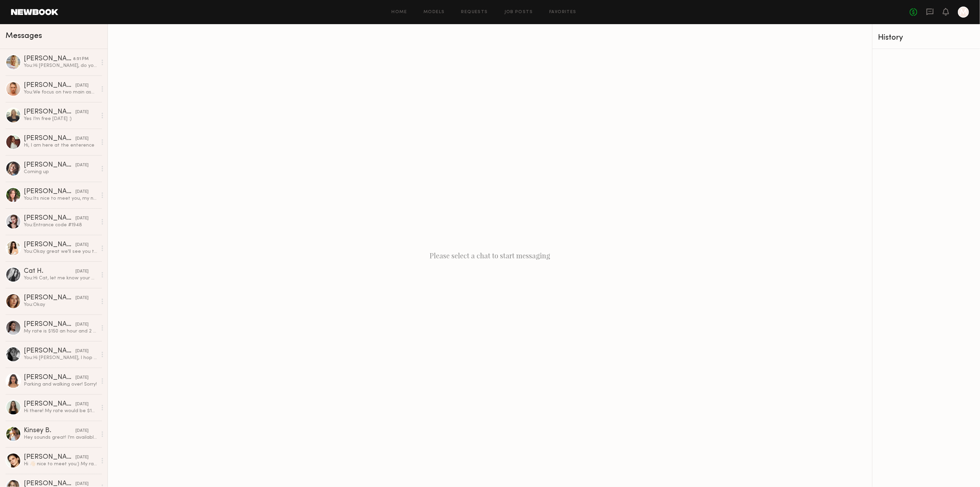 This screenshot has height=487, width=980. I want to click on a: Requests, so click(474, 12).